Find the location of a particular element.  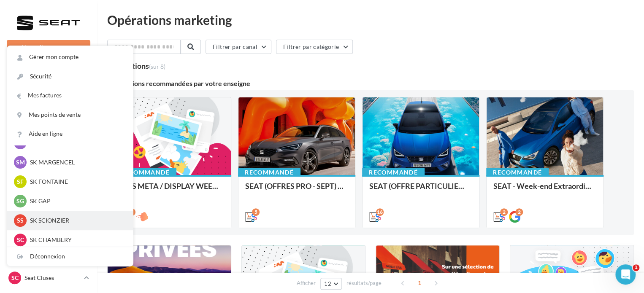

button: Filtrer par catégorie is located at coordinates (315, 47).